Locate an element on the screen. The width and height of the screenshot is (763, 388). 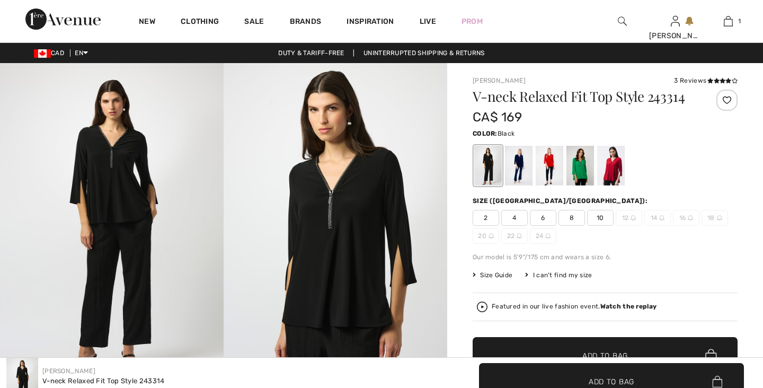
span: 6 is located at coordinates (543, 218).